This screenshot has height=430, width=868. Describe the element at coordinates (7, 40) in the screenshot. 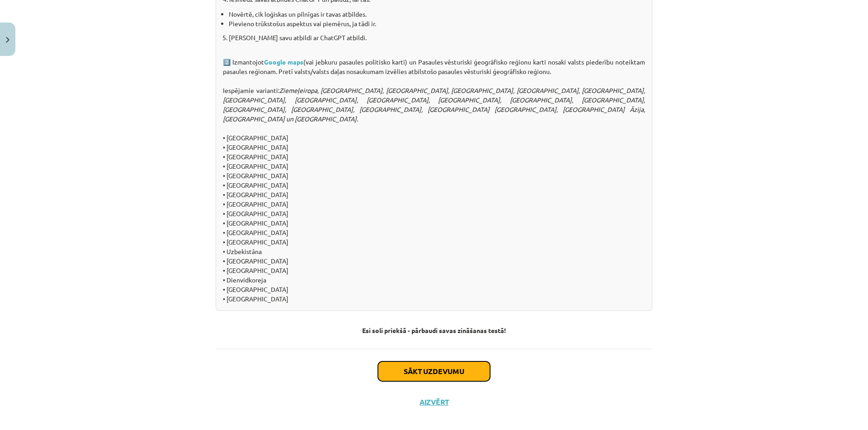

I see `img: icon-close-lesson-0947bae3869378f0d4975bcd49f059093ad1ed9edebbc8119c70593378902aed.svg` at that location.